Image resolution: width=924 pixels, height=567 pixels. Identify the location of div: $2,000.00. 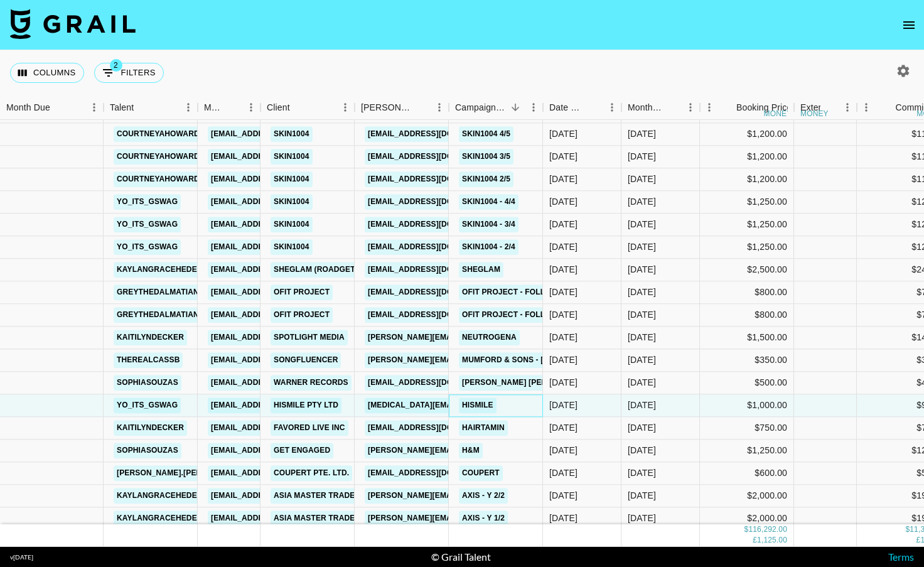
(747, 519).